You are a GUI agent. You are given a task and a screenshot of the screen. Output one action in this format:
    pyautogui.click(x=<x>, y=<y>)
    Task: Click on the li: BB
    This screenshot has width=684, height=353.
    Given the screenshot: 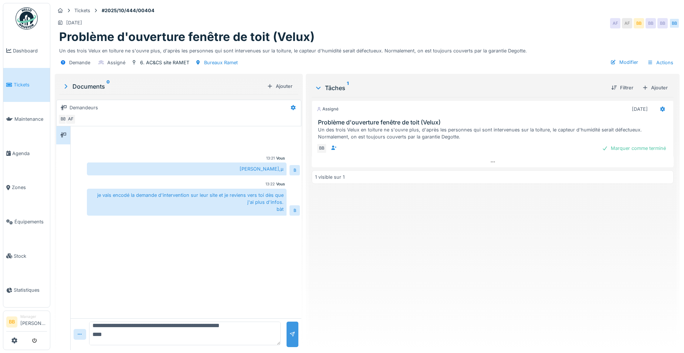 What is the action you would take?
    pyautogui.click(x=12, y=322)
    